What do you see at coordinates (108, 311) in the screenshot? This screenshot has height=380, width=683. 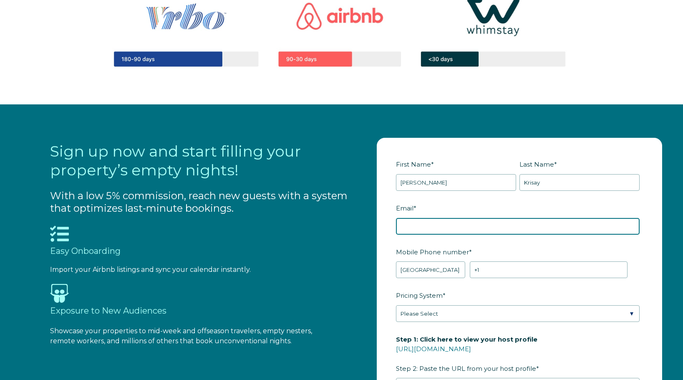 I see `span: Exposure to New Audiences` at bounding box center [108, 311].